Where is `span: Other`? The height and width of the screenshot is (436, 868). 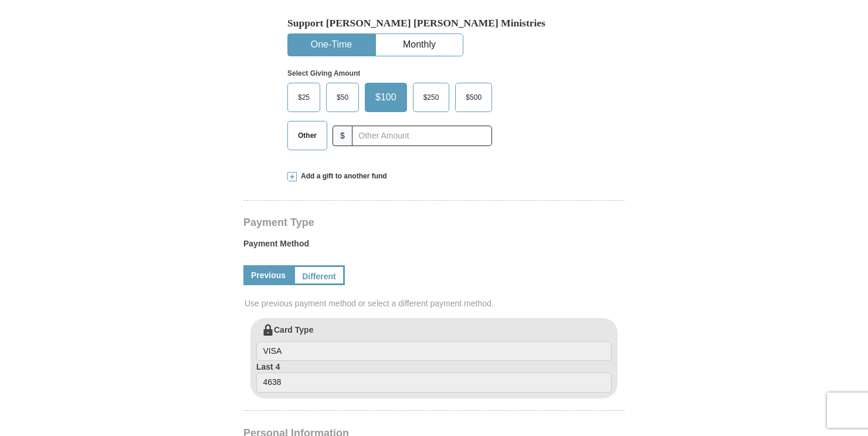 span: Other is located at coordinates (307, 136).